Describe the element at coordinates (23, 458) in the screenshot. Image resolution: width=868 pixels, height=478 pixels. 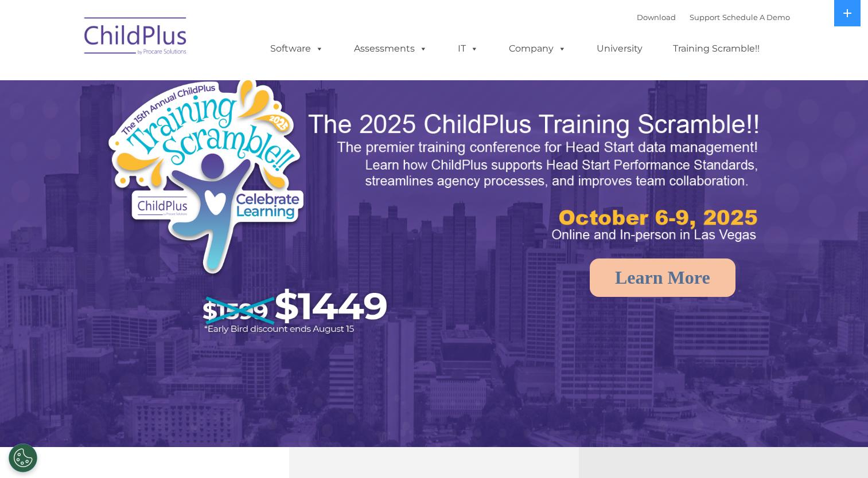
I see `button: Cookies Settings` at that location.